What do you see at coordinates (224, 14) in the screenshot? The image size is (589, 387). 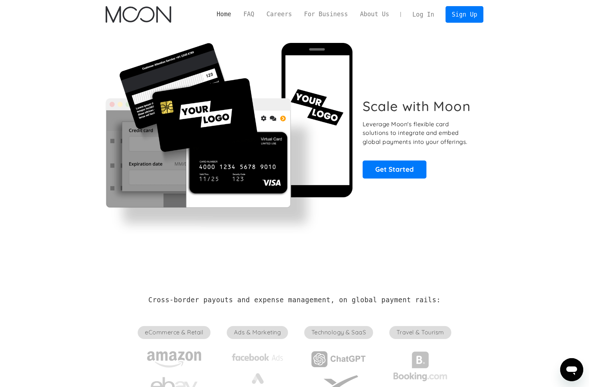 I see `a: Home` at bounding box center [224, 14].